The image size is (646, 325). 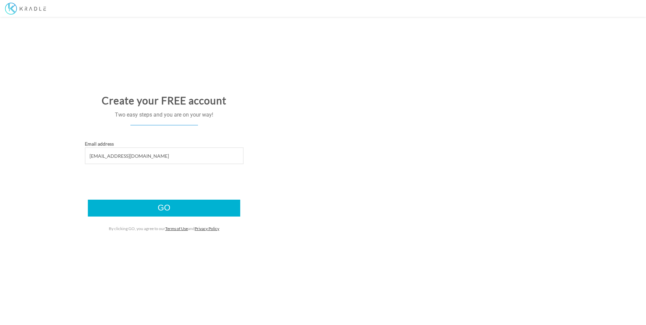 What do you see at coordinates (207, 229) in the screenshot?
I see `a: Privacy Policy` at bounding box center [207, 229].